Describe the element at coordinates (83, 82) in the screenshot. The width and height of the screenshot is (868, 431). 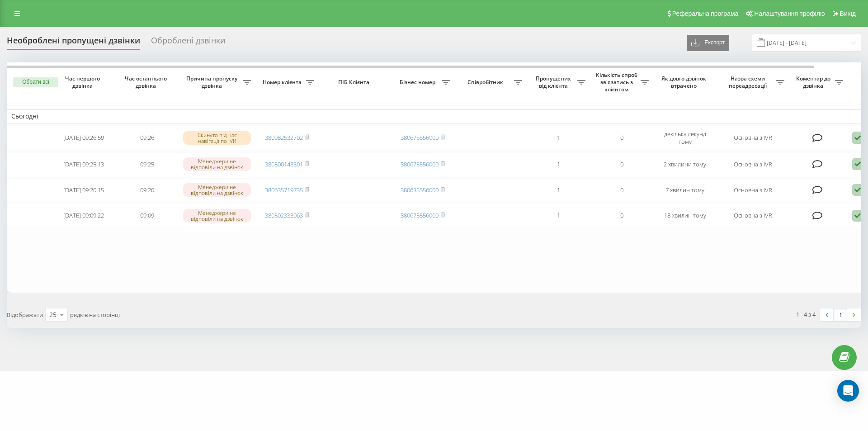
I see `span: Час першого дзвінка` at that location.